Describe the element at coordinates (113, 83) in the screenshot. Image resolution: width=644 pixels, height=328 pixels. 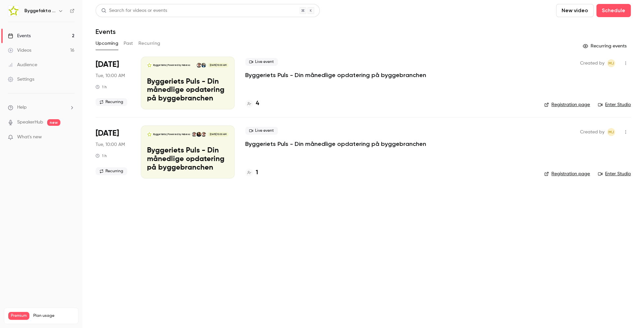
I see `div: Oct 28 Tue, 10:00 AM (Europe/Copenhagen)` at that location.